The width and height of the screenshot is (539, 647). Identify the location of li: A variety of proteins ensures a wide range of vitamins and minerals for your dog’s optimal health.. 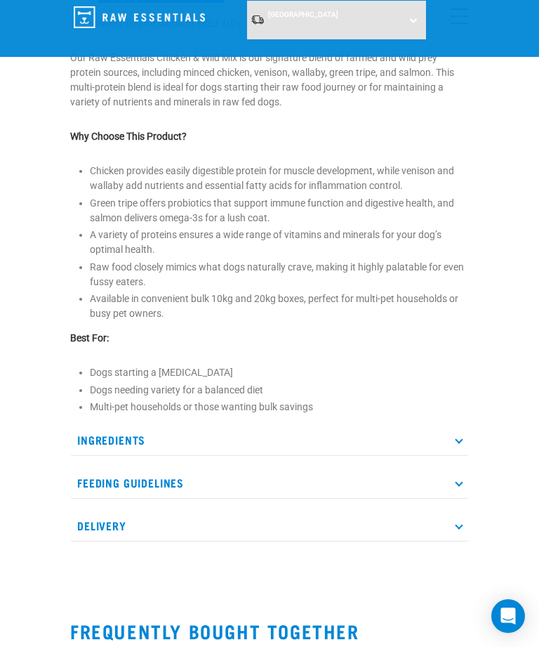
(279, 242).